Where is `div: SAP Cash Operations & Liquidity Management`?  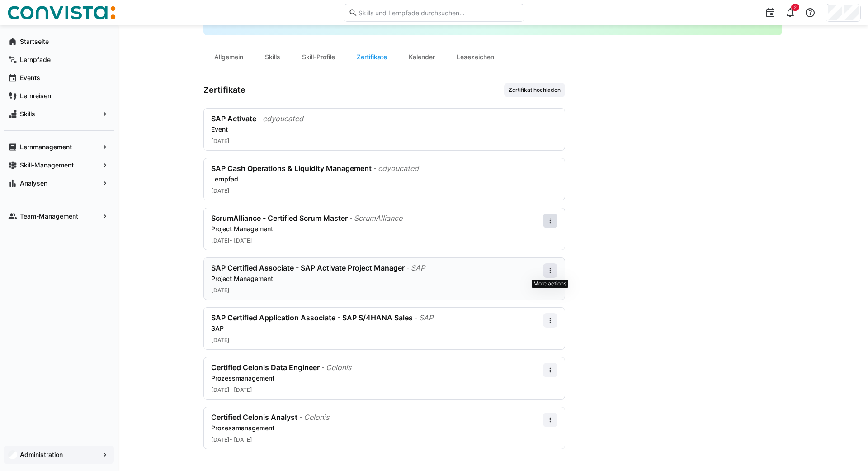
div: SAP Cash Operations & Liquidity Management is located at coordinates (291, 169).